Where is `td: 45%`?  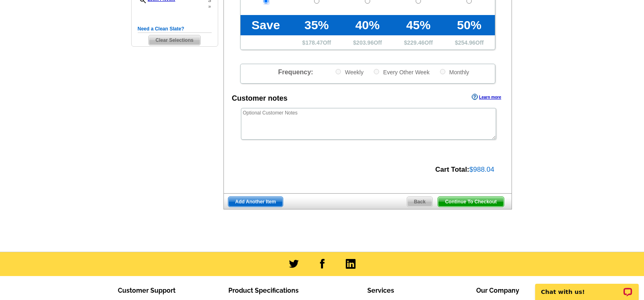
td: 45% is located at coordinates (418, 25).